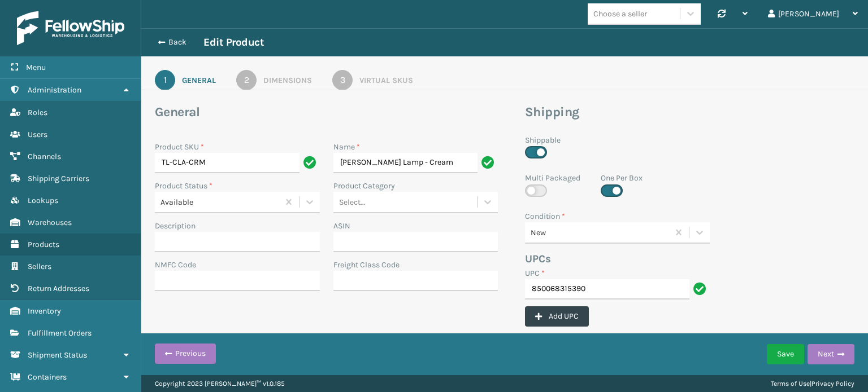  I want to click on label: Condition, so click(544, 216).